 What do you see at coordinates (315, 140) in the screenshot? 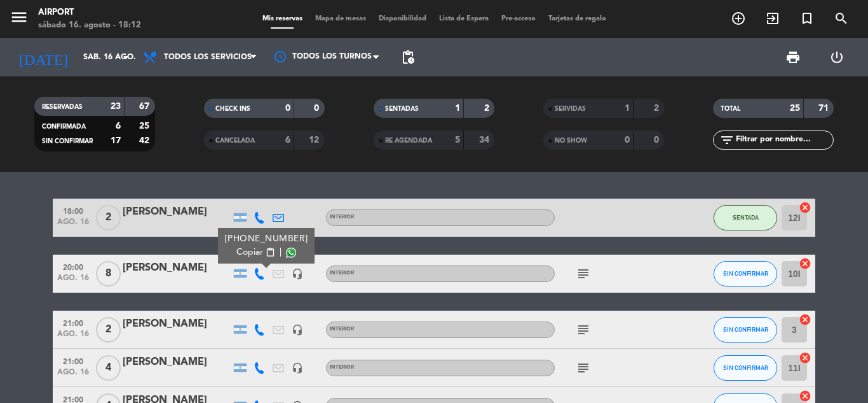
I see `strong: 12` at bounding box center [315, 140].